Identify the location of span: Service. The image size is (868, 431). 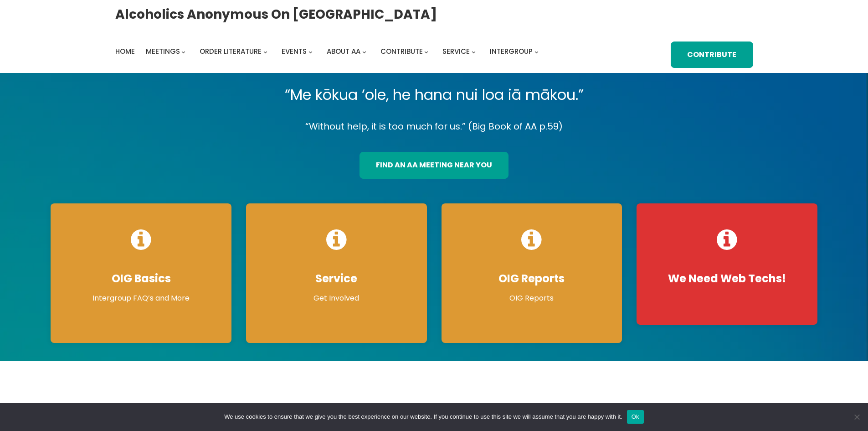
(456, 51).